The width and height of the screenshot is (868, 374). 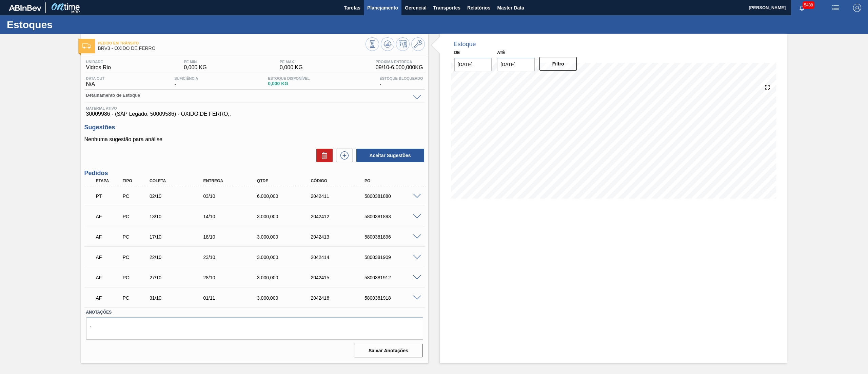 What do you see at coordinates (372, 44) in the screenshot?
I see `button: Visão Geral dos Estoques` at bounding box center [372, 44].